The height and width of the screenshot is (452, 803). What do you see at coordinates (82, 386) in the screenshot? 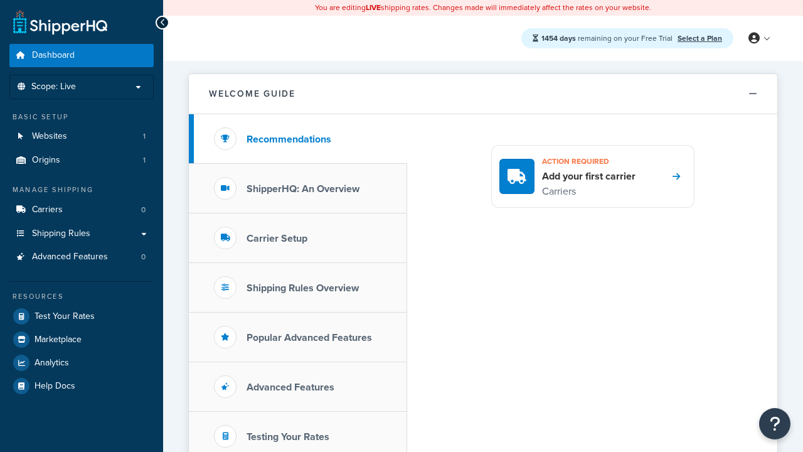
I see `a: Help Docs` at bounding box center [82, 386].